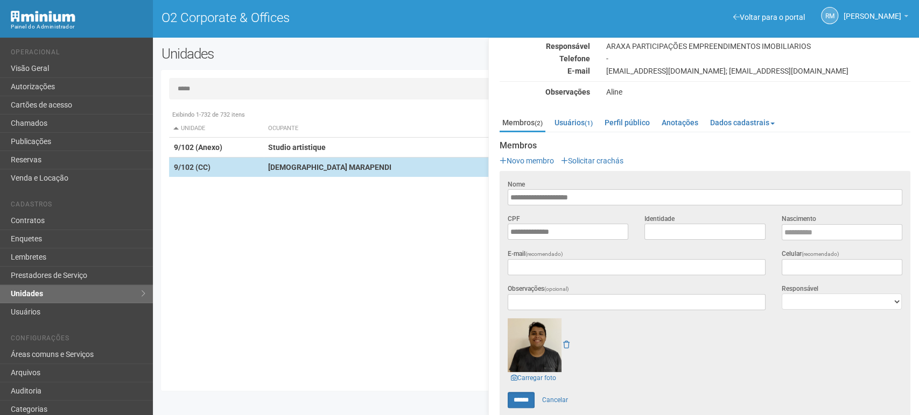 The image size is (919, 415). Describe the element at coordinates (538, 289) in the screenshot. I see `label: Observações` at that location.